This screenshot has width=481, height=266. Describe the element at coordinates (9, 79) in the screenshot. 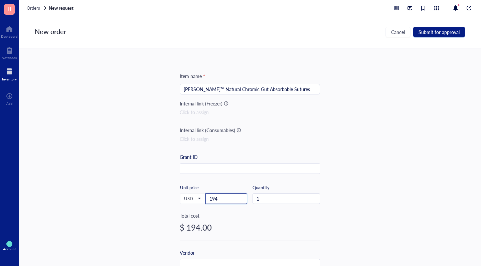

I see `div: Inventory` at that location.